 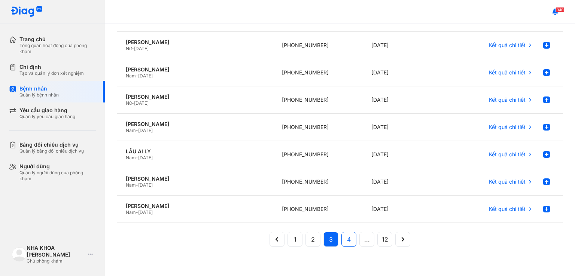 What do you see at coordinates (331, 240) in the screenshot?
I see `span: 3` at bounding box center [331, 240].